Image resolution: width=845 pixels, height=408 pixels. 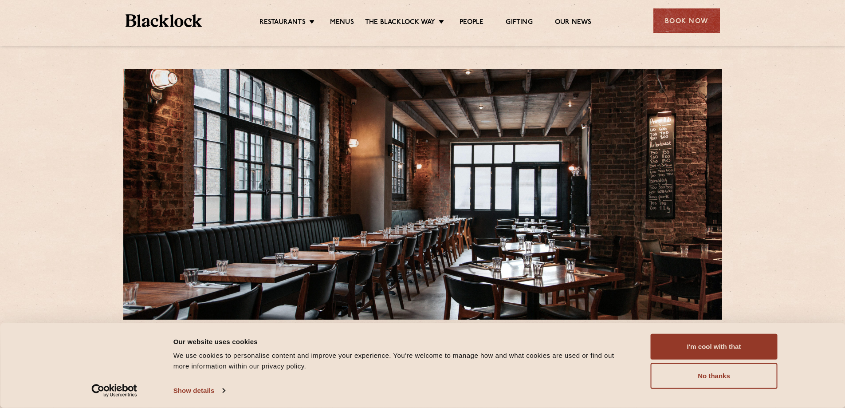 I want to click on a: Usercentrics Cookiebot - opens in a new window, so click(x=114, y=391).